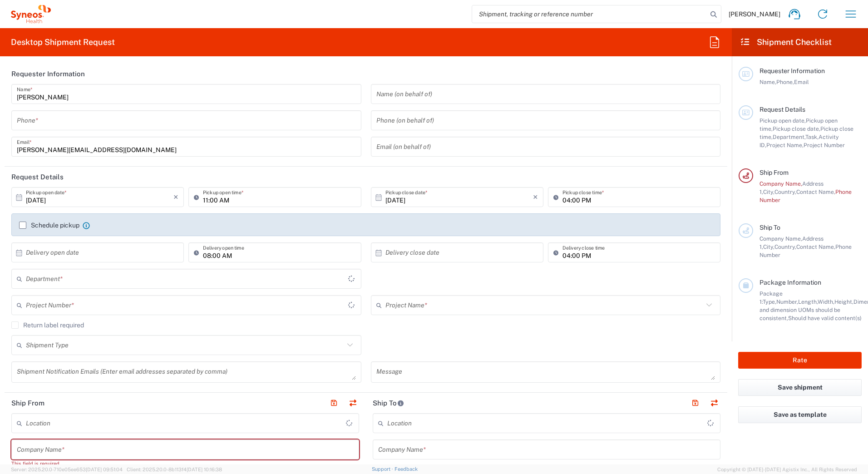  Describe the element at coordinates (785, 82) in the screenshot. I see `span: Phone,` at that location.